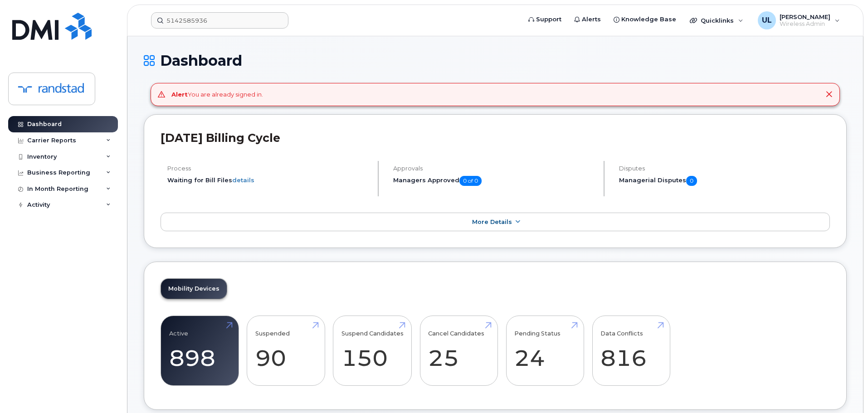  Describe the element at coordinates (724, 168) in the screenshot. I see `h4: Disputes` at that location.